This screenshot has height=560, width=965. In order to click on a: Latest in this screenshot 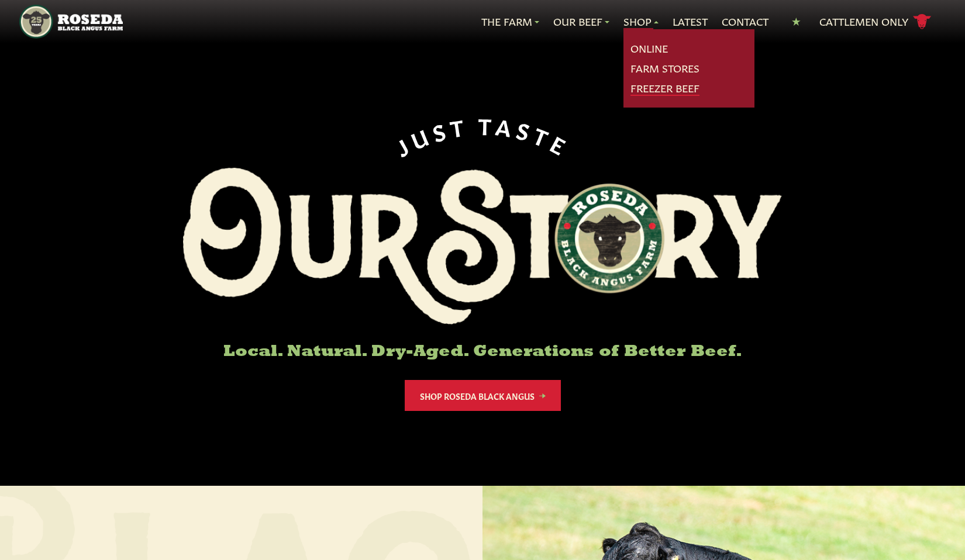, I will do `click(690, 22)`.